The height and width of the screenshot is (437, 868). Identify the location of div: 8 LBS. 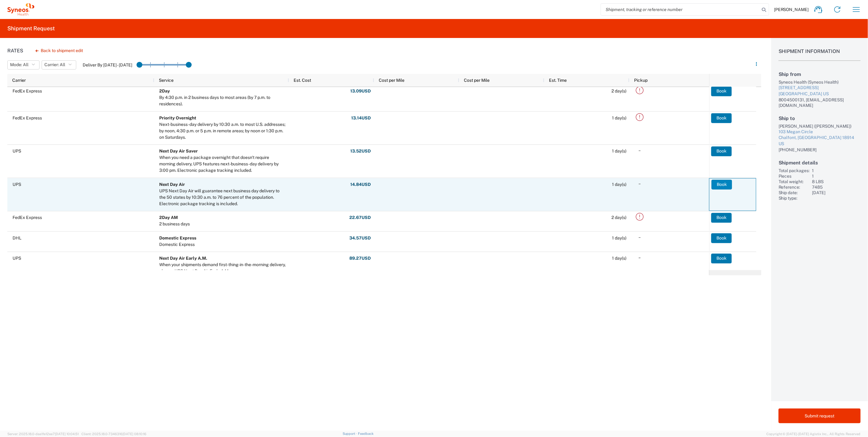
(837, 181).